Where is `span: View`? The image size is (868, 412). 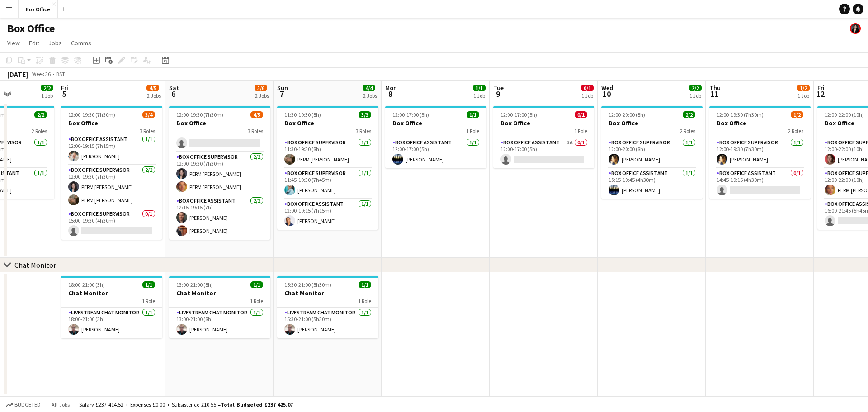 span: View is located at coordinates (14, 43).